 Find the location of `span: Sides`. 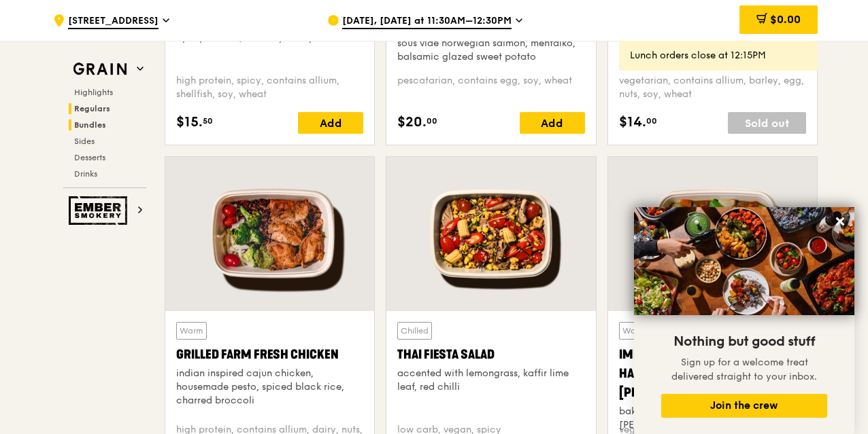

span: Sides is located at coordinates (85, 141).